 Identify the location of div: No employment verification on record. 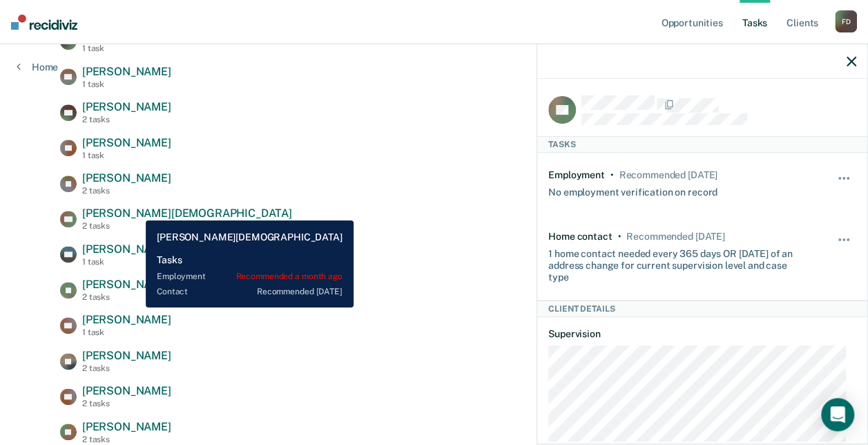
(633, 189).